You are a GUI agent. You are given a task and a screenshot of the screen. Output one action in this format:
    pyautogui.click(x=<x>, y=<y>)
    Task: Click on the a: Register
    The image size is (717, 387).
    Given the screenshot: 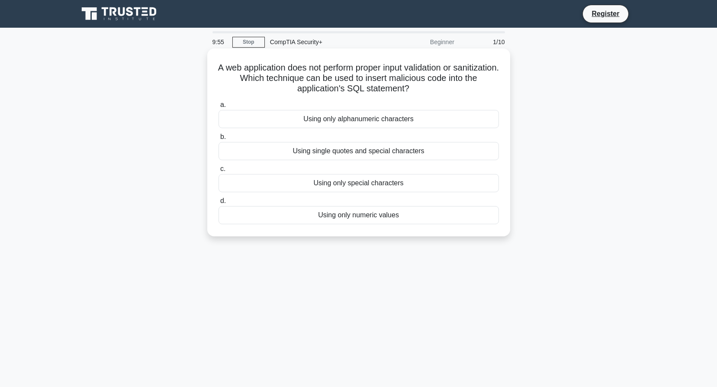 What is the action you would take?
    pyautogui.click(x=605, y=13)
    